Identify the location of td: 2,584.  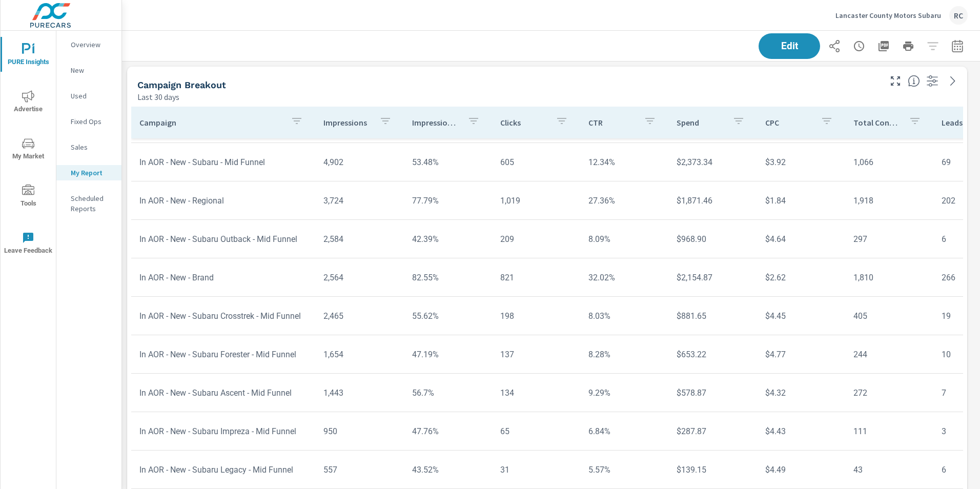
(359, 239).